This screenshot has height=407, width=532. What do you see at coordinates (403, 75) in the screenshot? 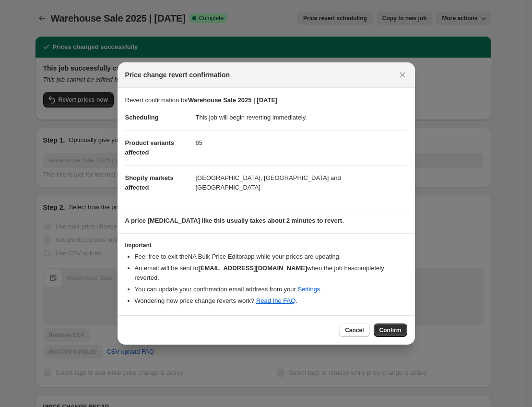
I see `button: Close` at bounding box center [403, 75].